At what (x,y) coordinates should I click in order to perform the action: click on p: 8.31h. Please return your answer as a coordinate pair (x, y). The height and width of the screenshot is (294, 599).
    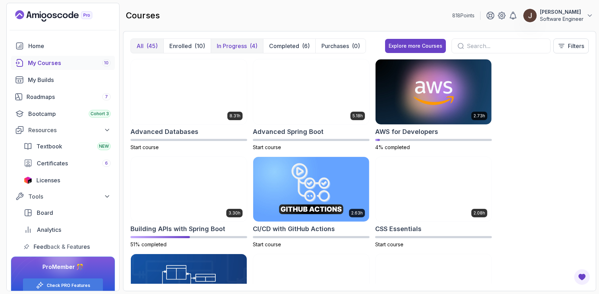
    Looking at the image, I should click on (235, 116).